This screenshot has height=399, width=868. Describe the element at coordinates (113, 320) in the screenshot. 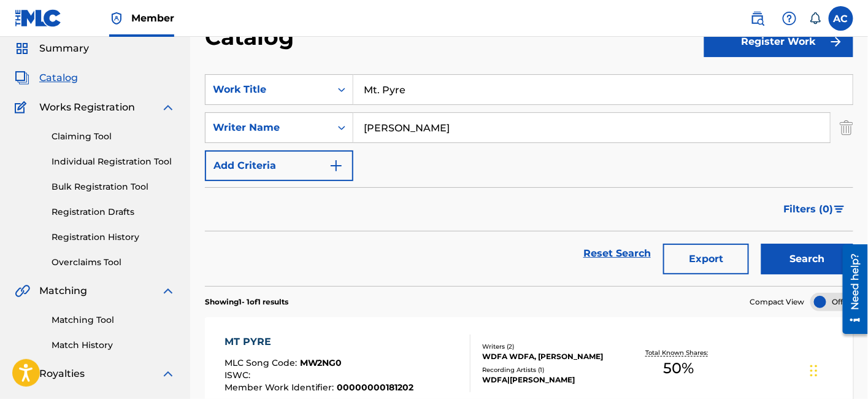

I see `a: Matching Tool` at that location.